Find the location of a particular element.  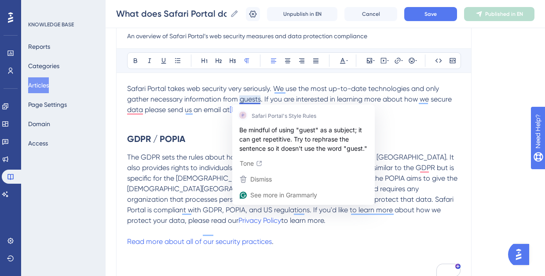

button: Published in EN is located at coordinates (500, 14).